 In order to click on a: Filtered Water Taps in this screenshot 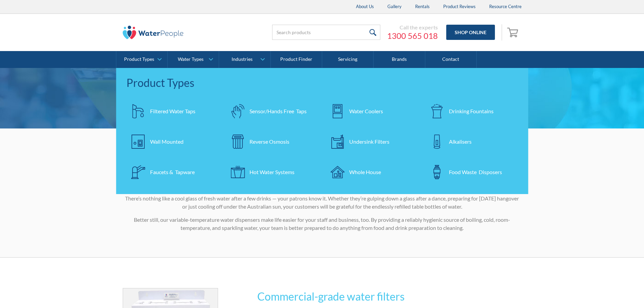, I will do `click(173, 112)`.